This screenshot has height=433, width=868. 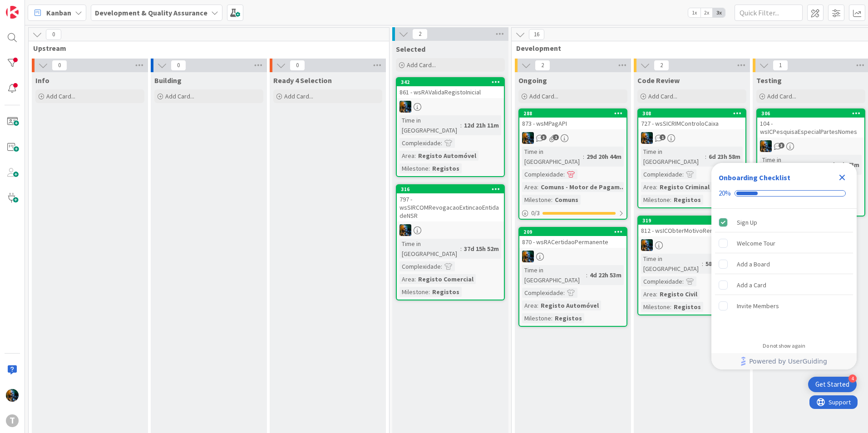 I want to click on div: 342, so click(x=452, y=82).